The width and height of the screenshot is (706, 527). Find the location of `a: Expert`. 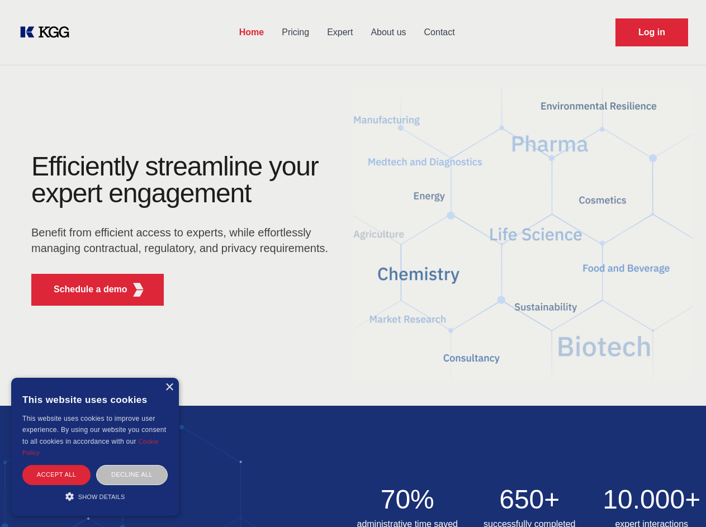

a: Expert is located at coordinates (340, 32).